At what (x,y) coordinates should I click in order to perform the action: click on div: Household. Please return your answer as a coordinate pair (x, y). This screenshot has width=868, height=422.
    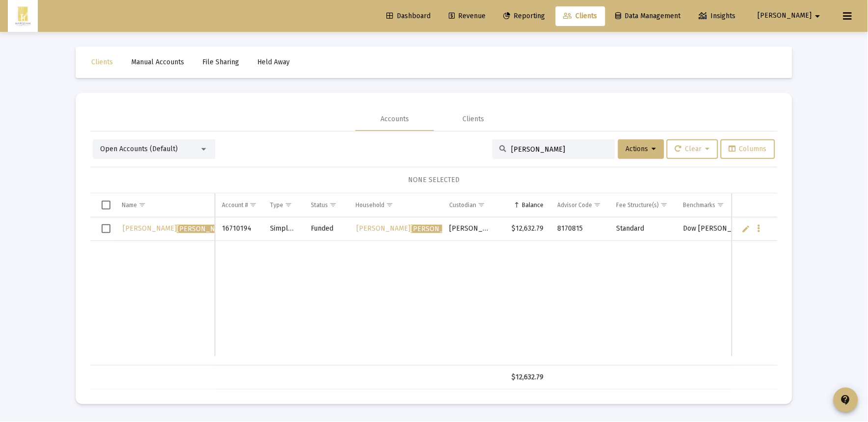
    Looking at the image, I should click on (370, 205).